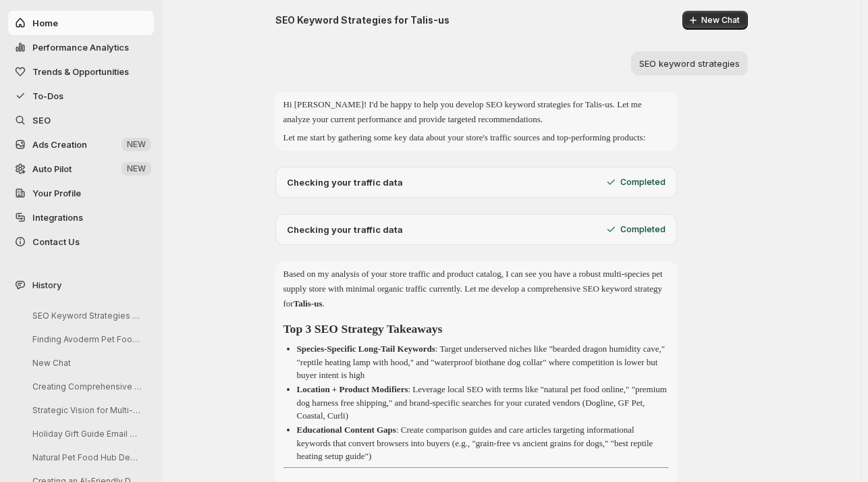 The image size is (868, 482). I want to click on button: Performance Analytics, so click(81, 47).